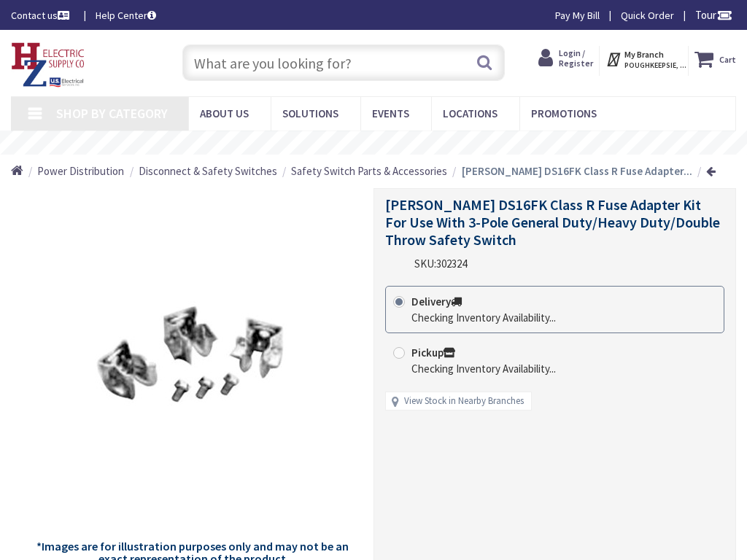 The width and height of the screenshot is (747, 560). I want to click on strong: Pickup, so click(433, 352).